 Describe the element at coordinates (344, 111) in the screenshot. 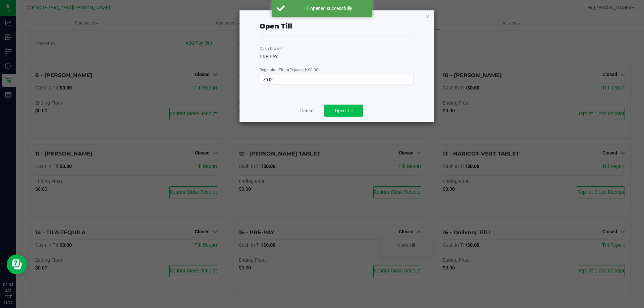

I see `button: Open Till` at that location.